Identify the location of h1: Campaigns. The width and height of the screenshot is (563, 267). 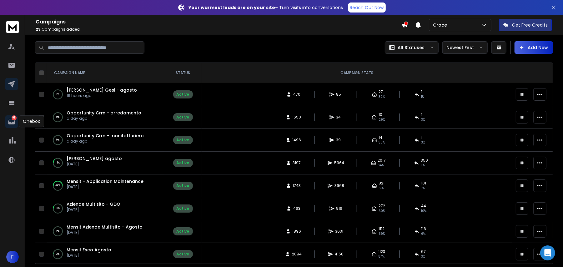
(218, 22).